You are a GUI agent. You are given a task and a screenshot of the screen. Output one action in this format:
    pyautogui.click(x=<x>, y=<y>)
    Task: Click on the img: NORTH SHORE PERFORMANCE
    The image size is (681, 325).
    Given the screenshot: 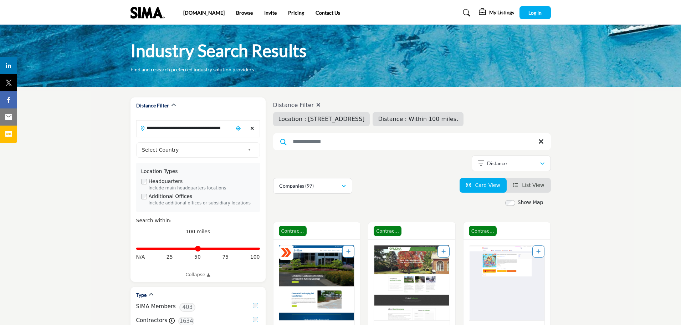 What is the action you would take?
    pyautogui.click(x=507, y=283)
    